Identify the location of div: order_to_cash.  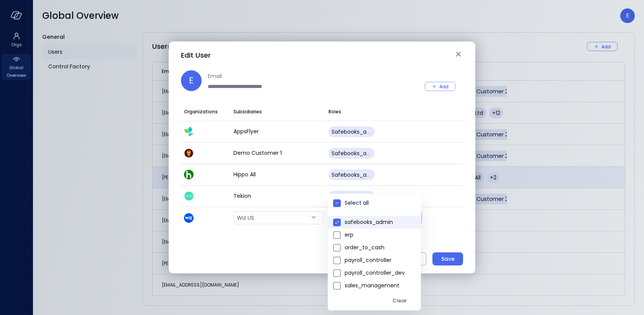
(379, 247).